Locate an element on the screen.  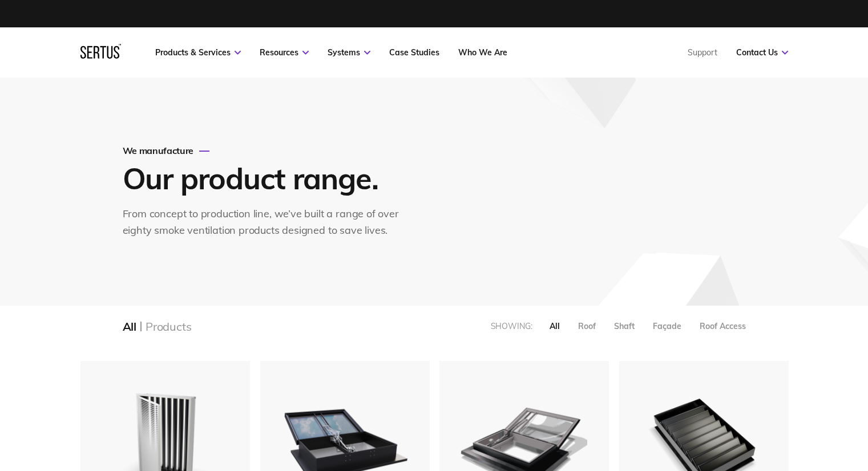
a: Who We Are is located at coordinates (483, 53).